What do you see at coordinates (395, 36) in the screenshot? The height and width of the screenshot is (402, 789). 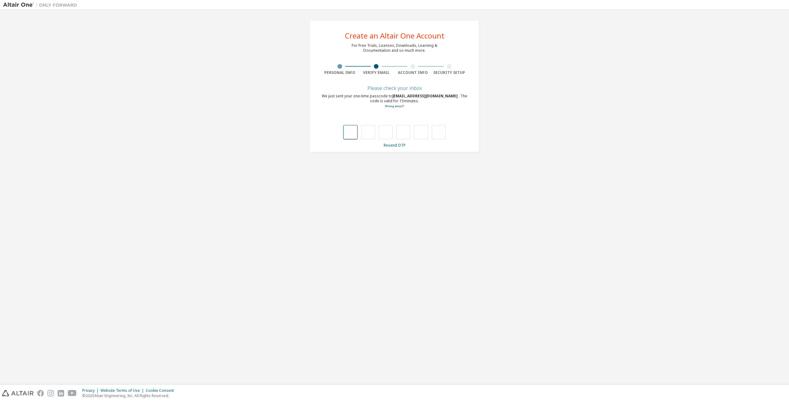 I see `div: Create an Altair One Account` at bounding box center [395, 36].